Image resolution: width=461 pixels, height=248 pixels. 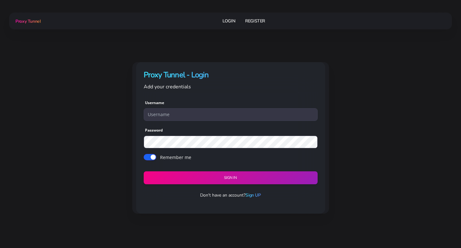 What do you see at coordinates (231, 87) in the screenshot?
I see `p: Add your credentials` at bounding box center [231, 87].